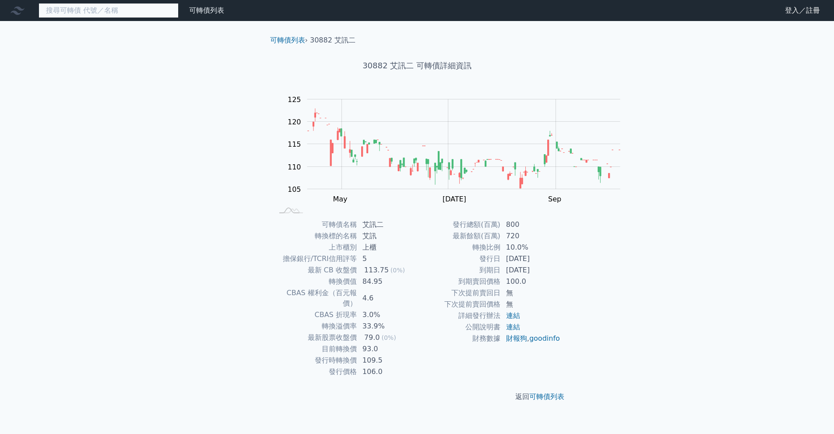 The image size is (834, 434). What do you see at coordinates (315, 360) in the screenshot?
I see `td: 發行時轉換價` at bounding box center [315, 360].